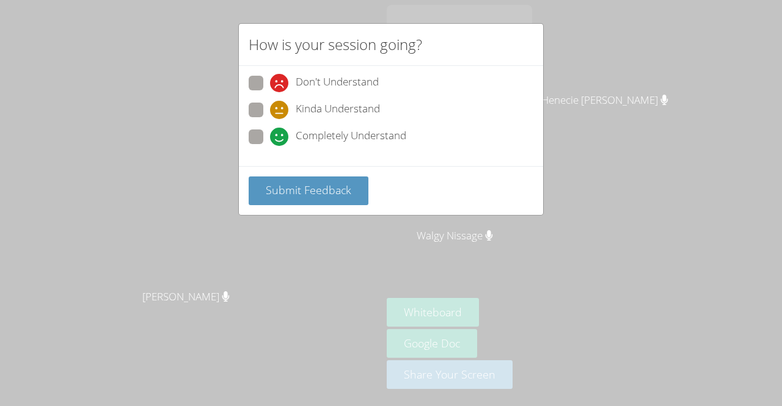 The image size is (782, 406). I want to click on span: Submit Feedback, so click(308, 190).